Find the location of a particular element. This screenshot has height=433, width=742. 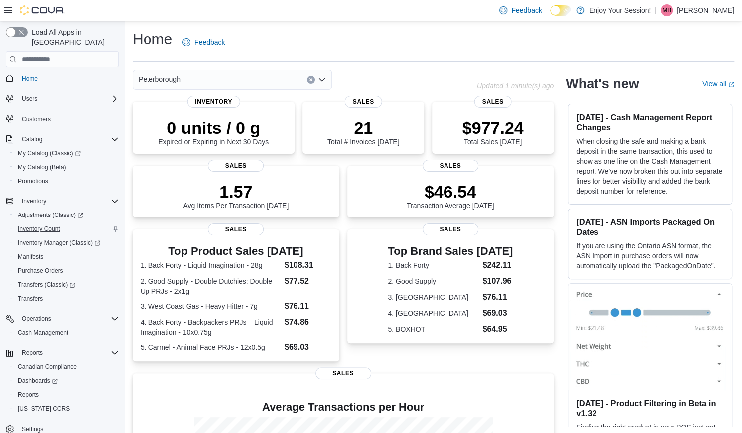

span: Cash Management is located at coordinates (66, 333).